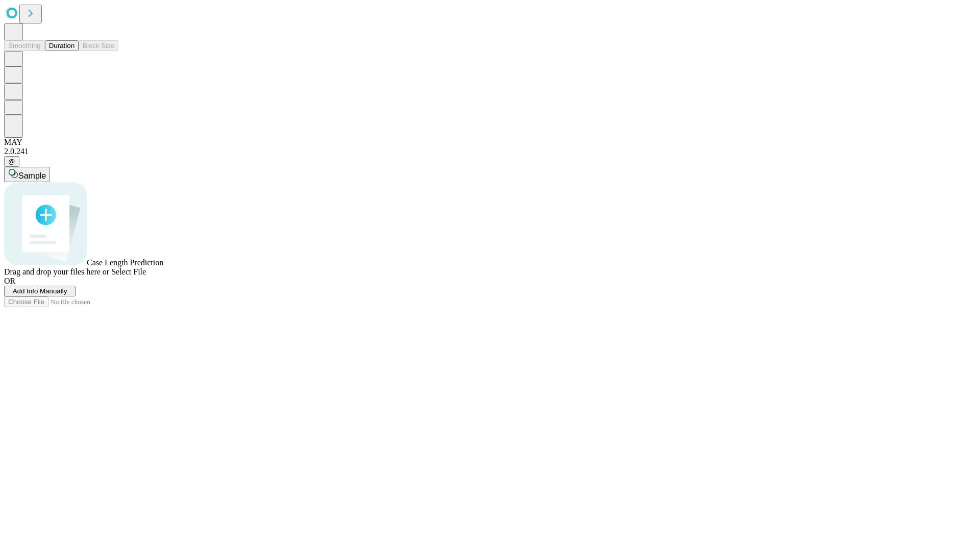  I want to click on span: Add Info Manually, so click(40, 291).